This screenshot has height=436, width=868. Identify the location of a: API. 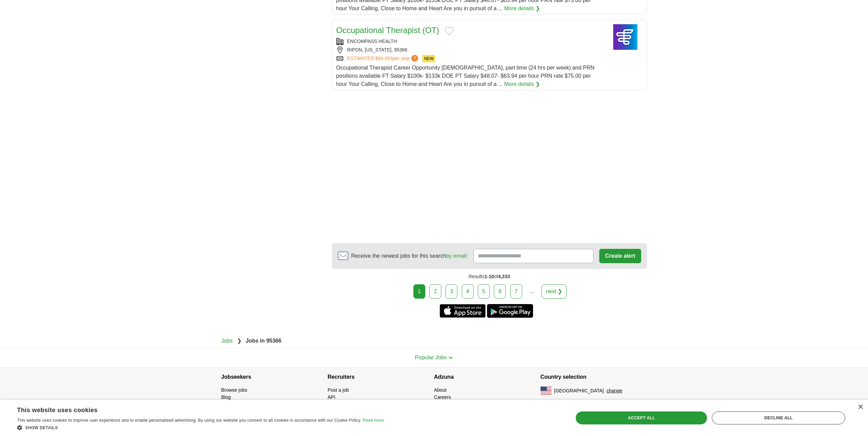
(331, 397).